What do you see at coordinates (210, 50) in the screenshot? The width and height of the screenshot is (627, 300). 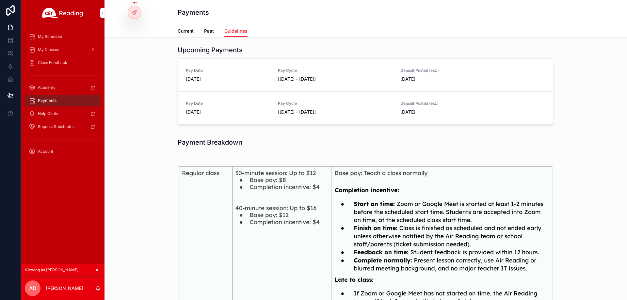 I see `h1: Upcoming Payments` at bounding box center [210, 50].